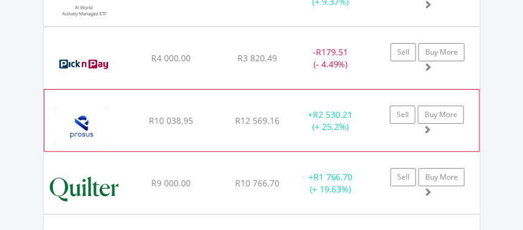 This screenshot has height=230, width=523. Describe the element at coordinates (330, 58) in the screenshot. I see `div: - (- 4.49%)` at that location.